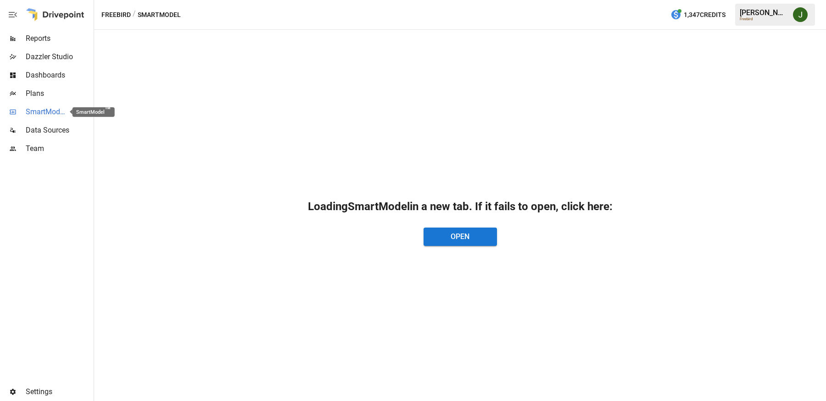 The image size is (826, 401). Describe the element at coordinates (698, 15) in the screenshot. I see `button: 1,347Credits` at that location.